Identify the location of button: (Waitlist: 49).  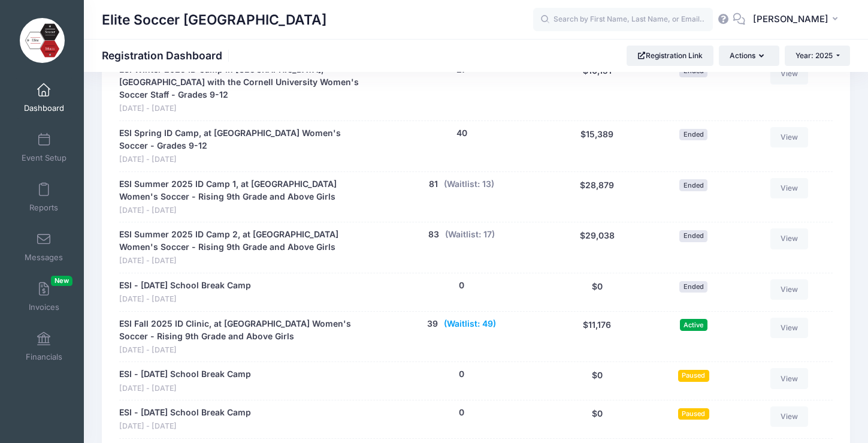
(470, 323).